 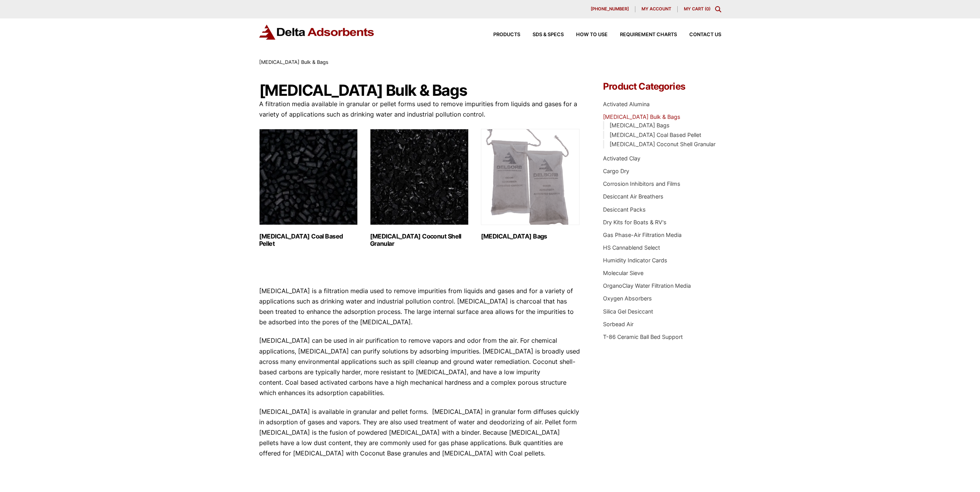 What do you see at coordinates (592, 34) in the screenshot?
I see `span: How to Use` at bounding box center [592, 34].